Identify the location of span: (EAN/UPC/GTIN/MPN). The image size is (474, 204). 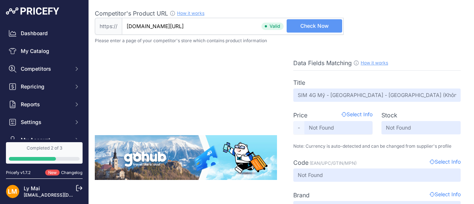
(333, 163).